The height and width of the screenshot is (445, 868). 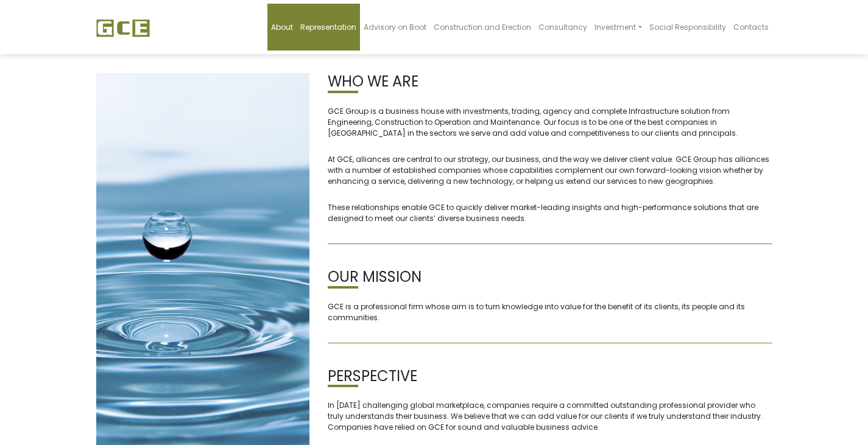 I want to click on a: Advisory on Boot, so click(x=395, y=27).